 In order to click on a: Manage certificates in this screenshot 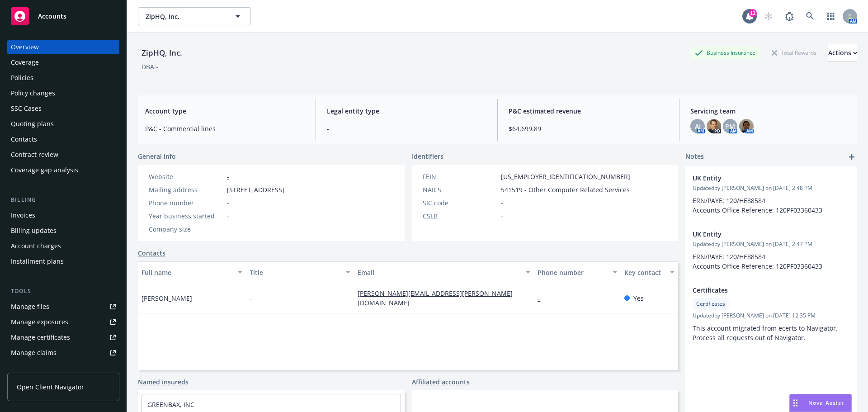, I will do `click(63, 337)`.